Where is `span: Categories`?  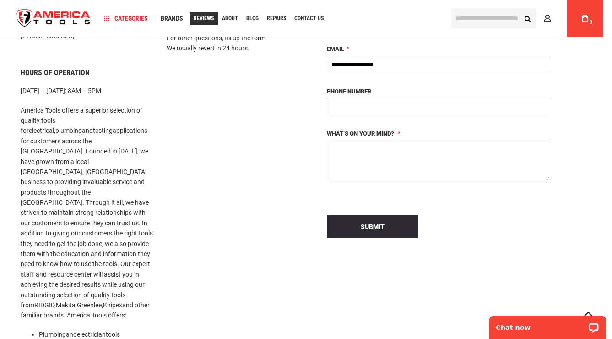
span: Categories is located at coordinates (126, 18).